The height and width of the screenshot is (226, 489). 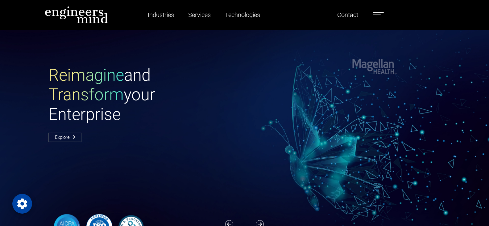 I want to click on a: Services, so click(x=199, y=15).